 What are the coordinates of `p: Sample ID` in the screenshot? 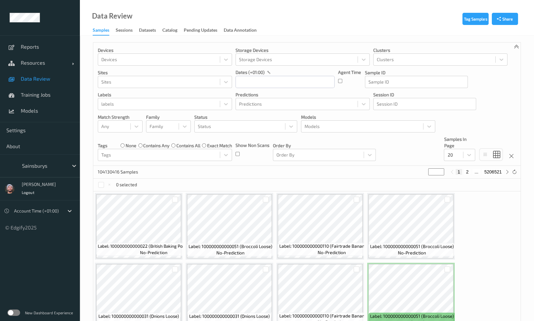 It's located at (416, 73).